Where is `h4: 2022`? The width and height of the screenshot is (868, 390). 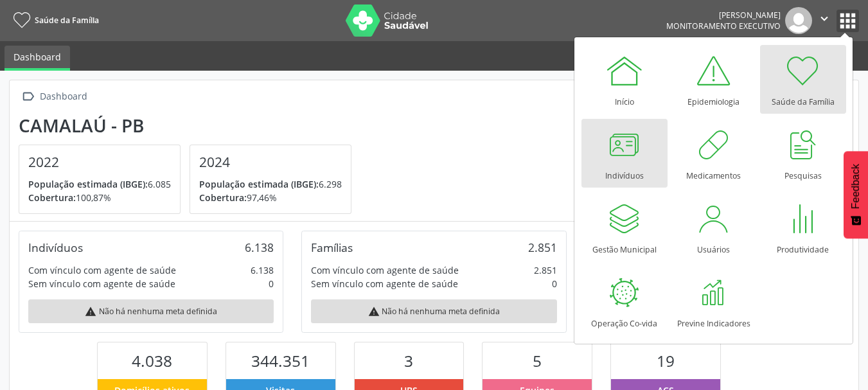
h4: 2022 is located at coordinates (99, 162).